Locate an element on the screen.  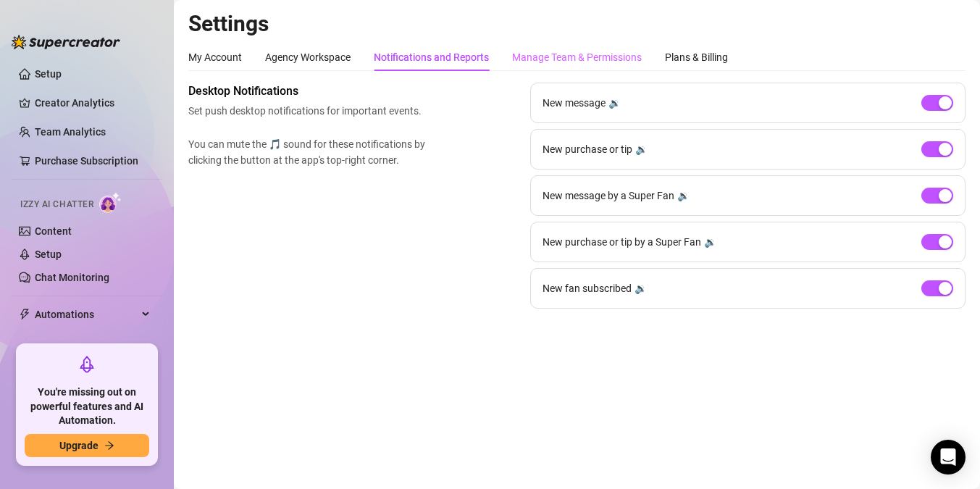
span: Upgrade is located at coordinates (79, 446).